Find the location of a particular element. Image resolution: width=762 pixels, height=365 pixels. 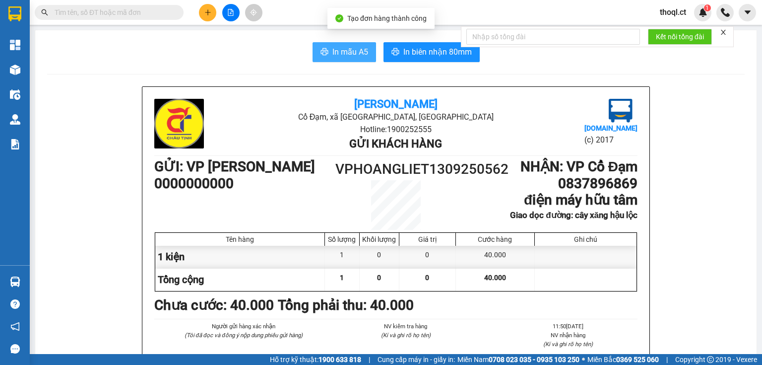

div: Số lượng is located at coordinates (342, 239).